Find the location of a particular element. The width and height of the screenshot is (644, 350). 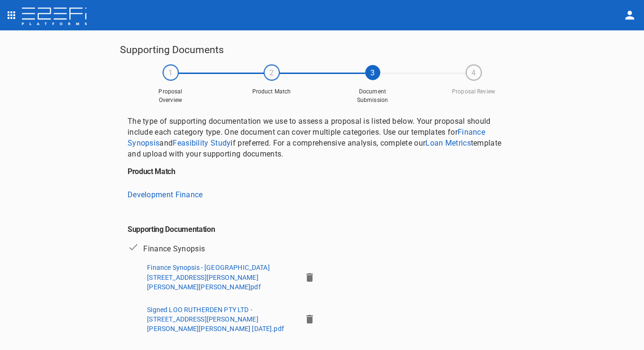

span: Product Match is located at coordinates (272, 91).